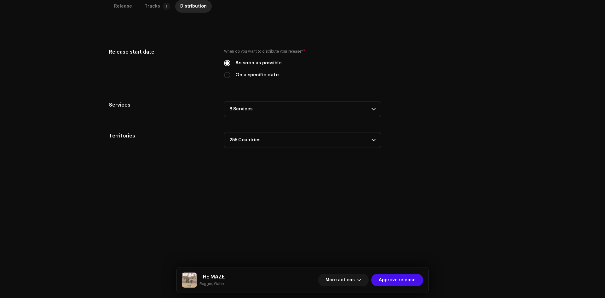 The height and width of the screenshot is (298, 605). I want to click on h5: Territories, so click(161, 136).